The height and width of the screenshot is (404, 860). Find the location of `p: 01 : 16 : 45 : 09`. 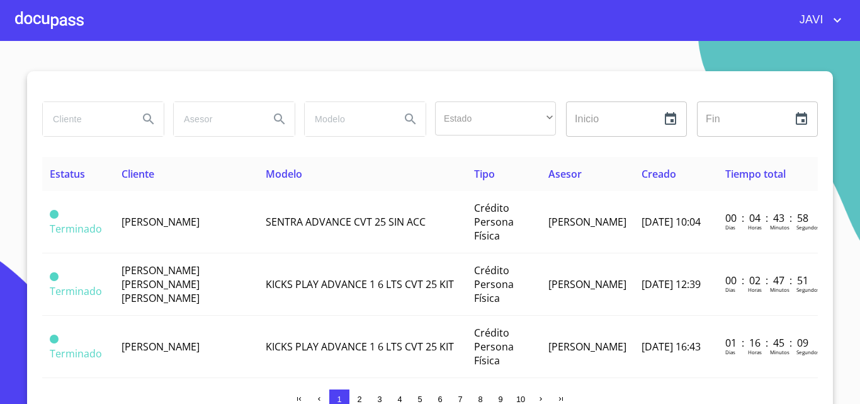

p: 01 : 16 : 45 : 09 is located at coordinates (767, 342).